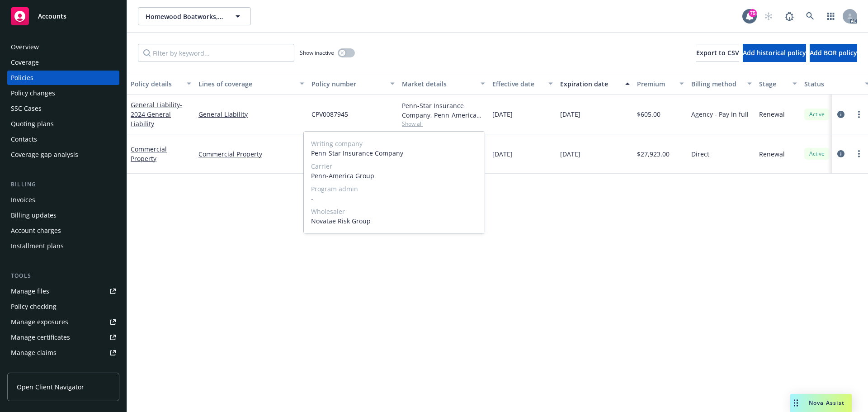 This screenshot has width=868, height=412. What do you see at coordinates (700, 153) in the screenshot?
I see `span: Direct` at bounding box center [700, 153].